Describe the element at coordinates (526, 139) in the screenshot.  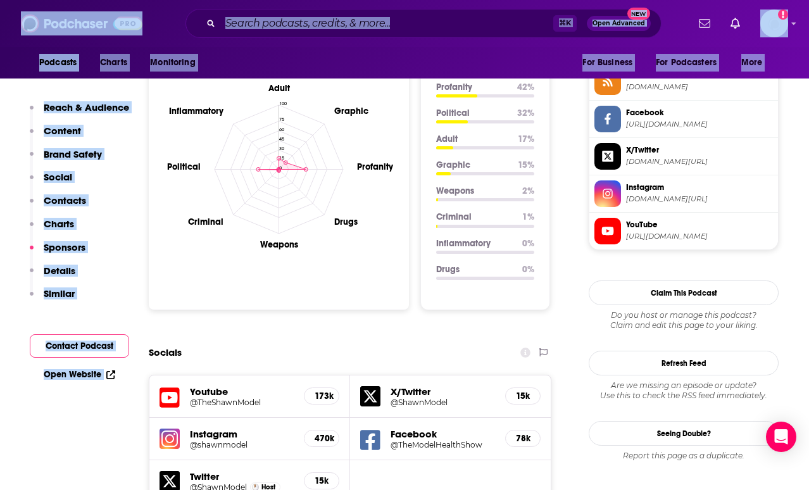
I see `p: 17 %` at that location.